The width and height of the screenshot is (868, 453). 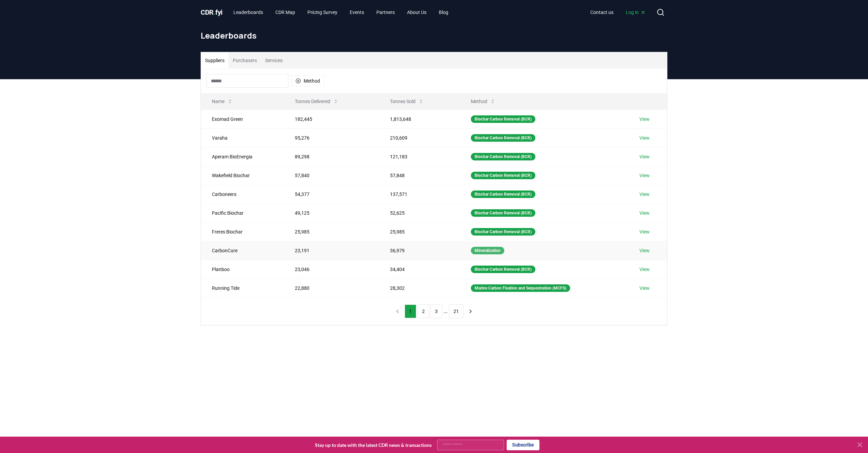 What do you see at coordinates (386, 13) in the screenshot?
I see `a: Partners` at bounding box center [386, 13].